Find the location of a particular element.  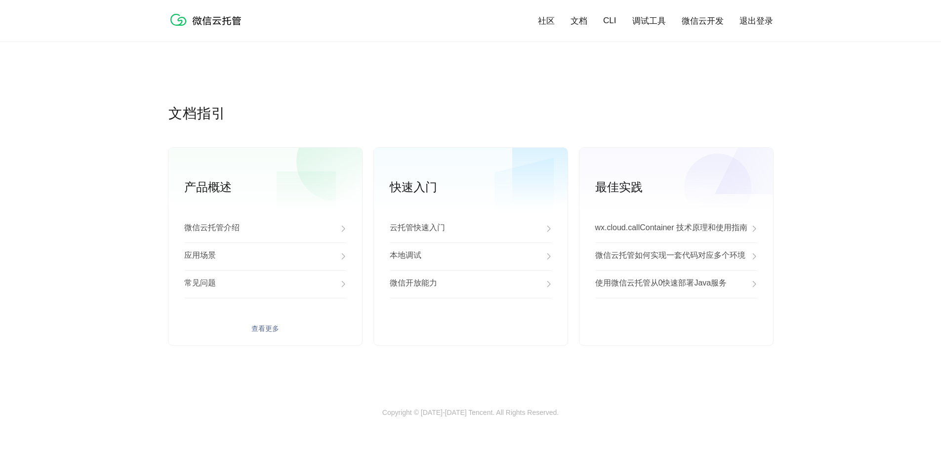

a: 微信云开发 is located at coordinates (702, 21).